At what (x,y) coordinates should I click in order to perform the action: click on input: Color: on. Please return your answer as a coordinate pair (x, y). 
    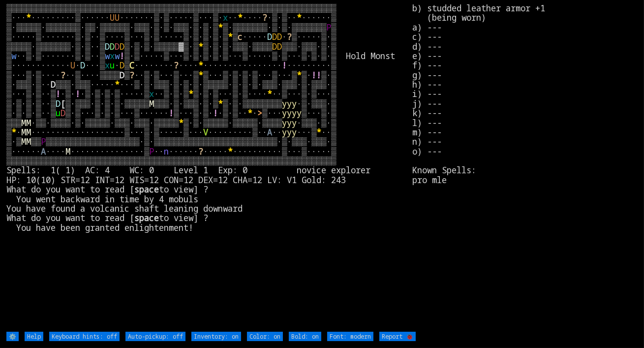
    Looking at the image, I should click on (265, 336).